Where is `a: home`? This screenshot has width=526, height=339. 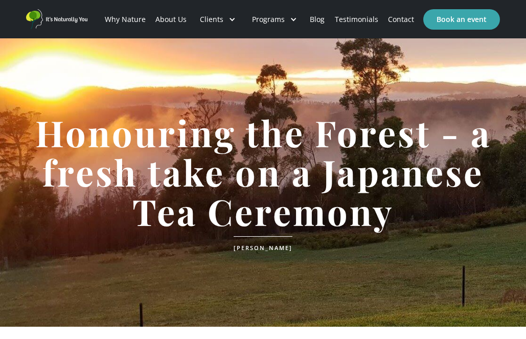 a: home is located at coordinates (57, 19).